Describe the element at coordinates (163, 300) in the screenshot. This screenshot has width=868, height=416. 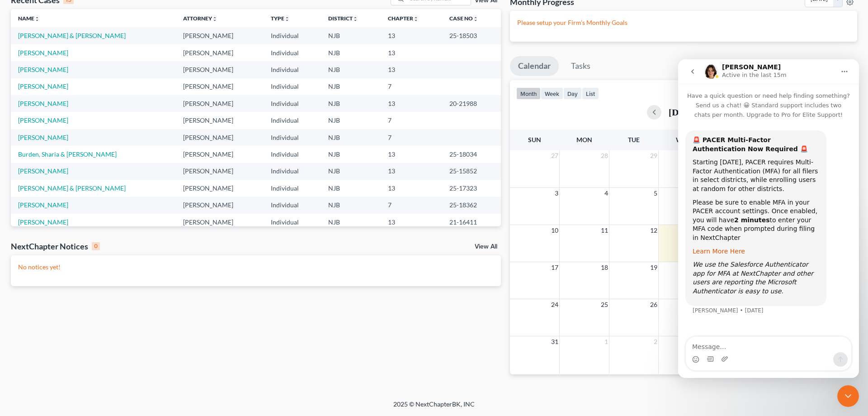
I see `button: Send a message…` at that location.